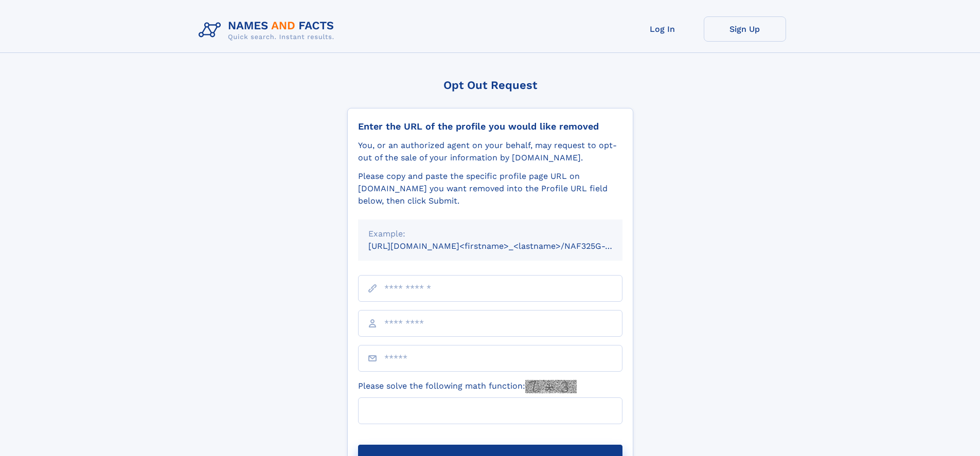  Describe the element at coordinates (269, 30) in the screenshot. I see `img: Logo Names and Facts` at that location.